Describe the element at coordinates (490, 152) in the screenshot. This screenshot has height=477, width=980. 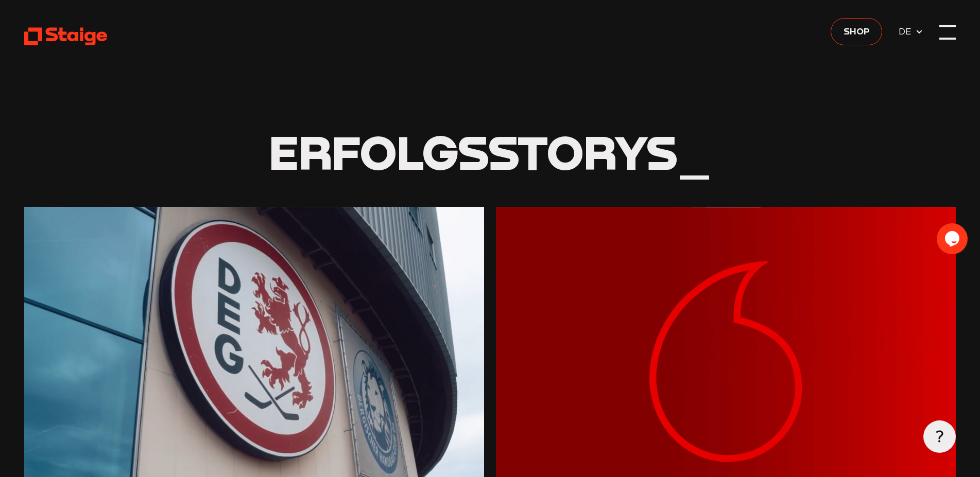
I see `span: Erfolgsstorys_` at that location.